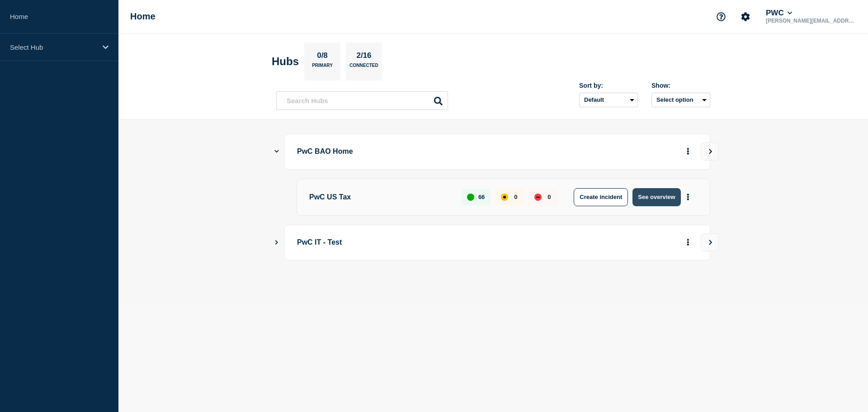 The width and height of the screenshot is (868, 412). I want to click on h1: Home, so click(143, 16).